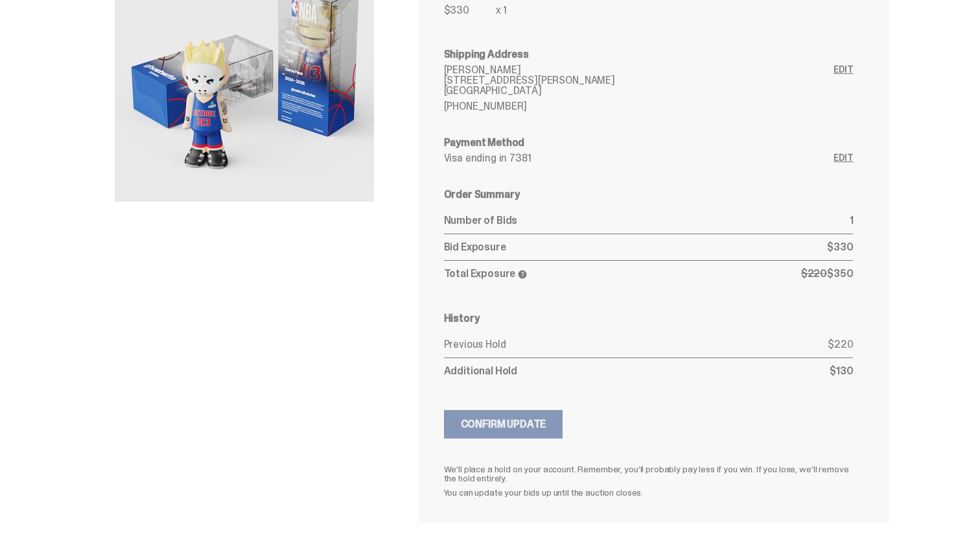  I want to click on p: Number of Bids, so click(647, 220).